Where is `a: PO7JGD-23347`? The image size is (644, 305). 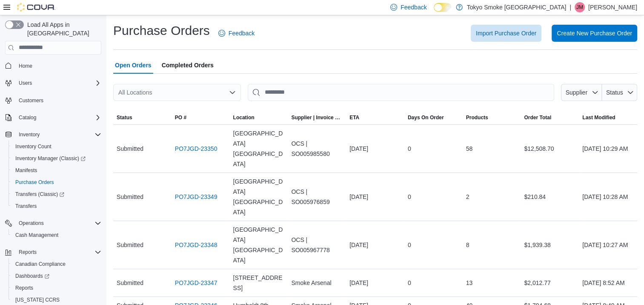
a: PO7JGD-23347 is located at coordinates (197, 283).